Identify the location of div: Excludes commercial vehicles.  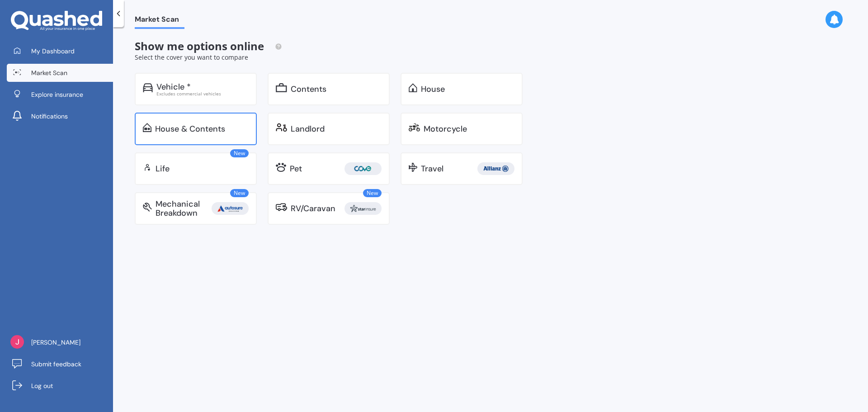
(203, 93).